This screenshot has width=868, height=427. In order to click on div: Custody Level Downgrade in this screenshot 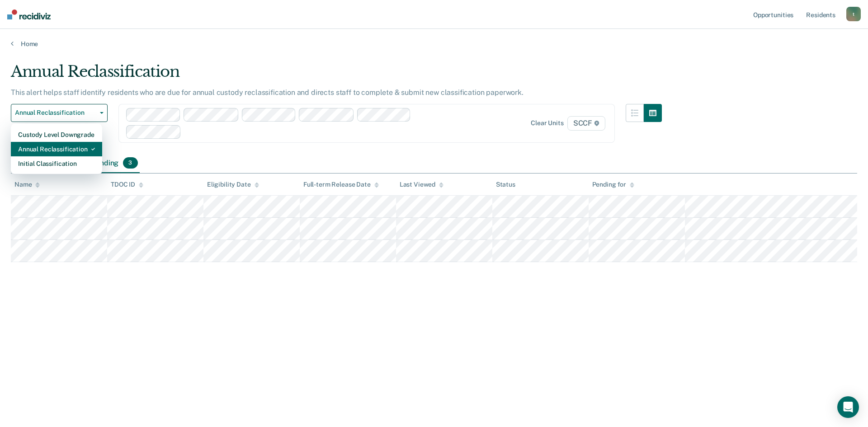, I will do `click(56, 134)`.